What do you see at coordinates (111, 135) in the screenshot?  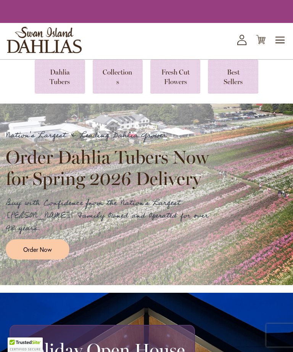 I see `p: Nation's Largest & Leading Dahlia Grower` at bounding box center [111, 135].